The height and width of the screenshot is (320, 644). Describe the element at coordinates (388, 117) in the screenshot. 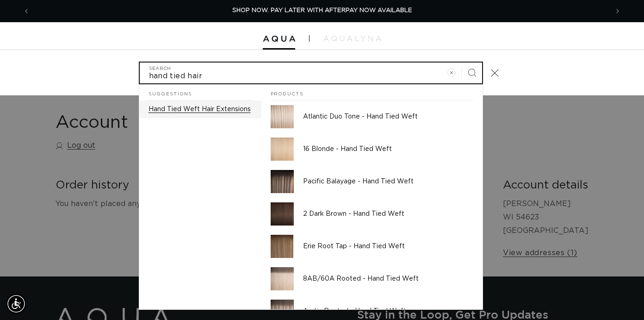

I see `p: Atlantic Duo Tone - Hand Tied Weft` at that location.